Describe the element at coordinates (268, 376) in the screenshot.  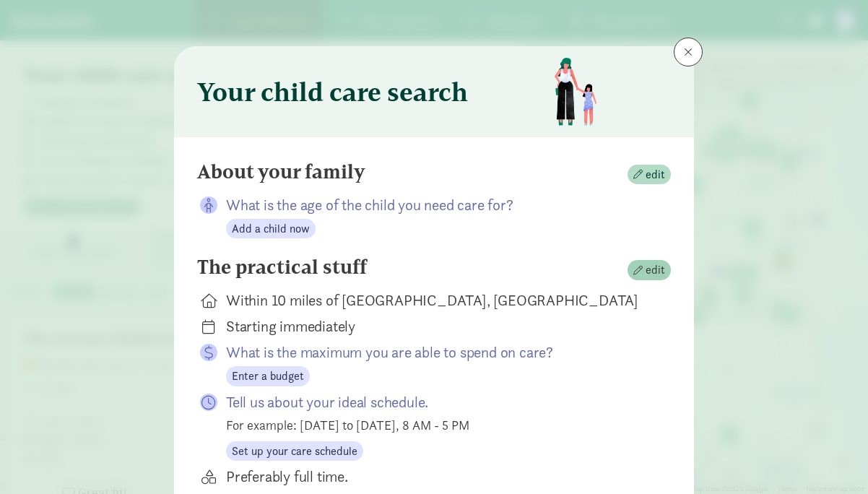
I see `button: Enter a budget` at that location.